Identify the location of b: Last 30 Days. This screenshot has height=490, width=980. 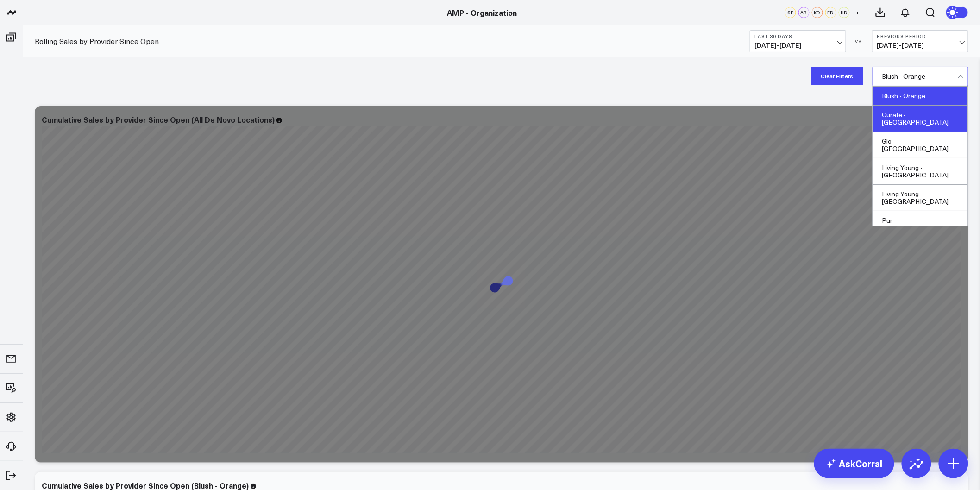
(797, 36).